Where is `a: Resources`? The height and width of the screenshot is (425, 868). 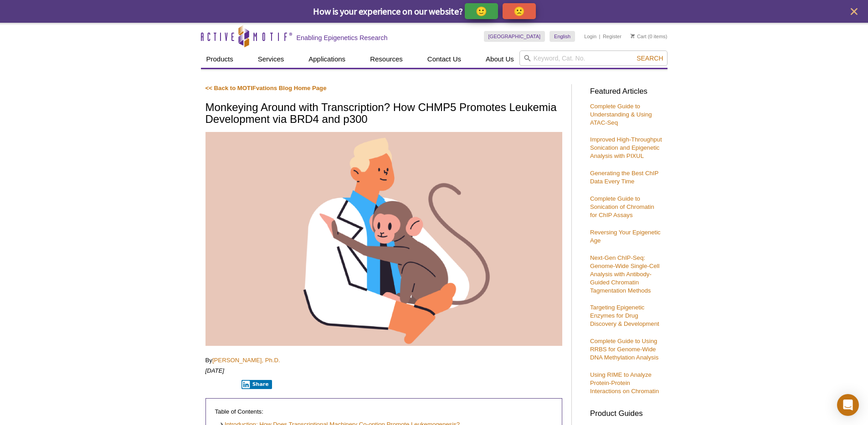
a: Resources is located at coordinates (386, 59).